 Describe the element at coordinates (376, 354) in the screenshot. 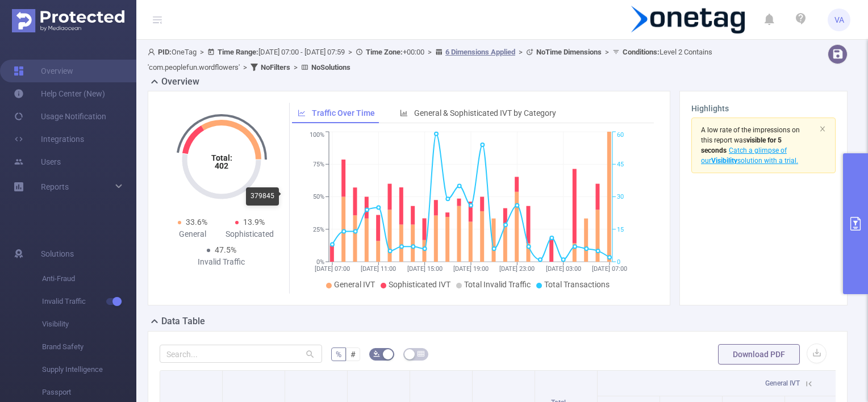

I see `i: icon: bg-colors` at that location.